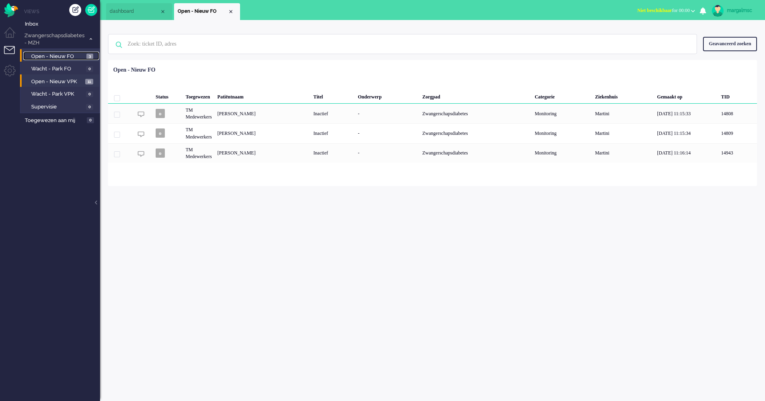  What do you see at coordinates (90, 56) in the screenshot?
I see `span: 3` at bounding box center [90, 56].